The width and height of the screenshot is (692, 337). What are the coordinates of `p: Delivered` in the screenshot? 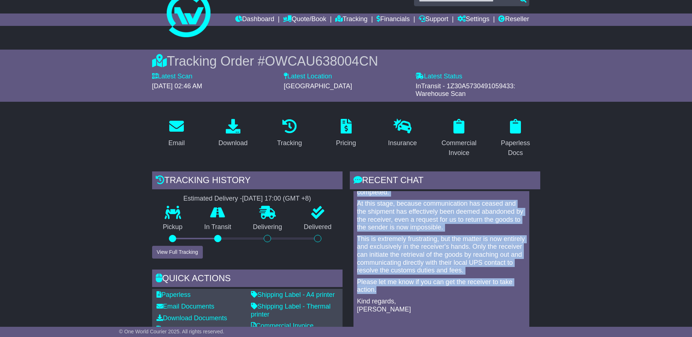 It's located at (318, 227).